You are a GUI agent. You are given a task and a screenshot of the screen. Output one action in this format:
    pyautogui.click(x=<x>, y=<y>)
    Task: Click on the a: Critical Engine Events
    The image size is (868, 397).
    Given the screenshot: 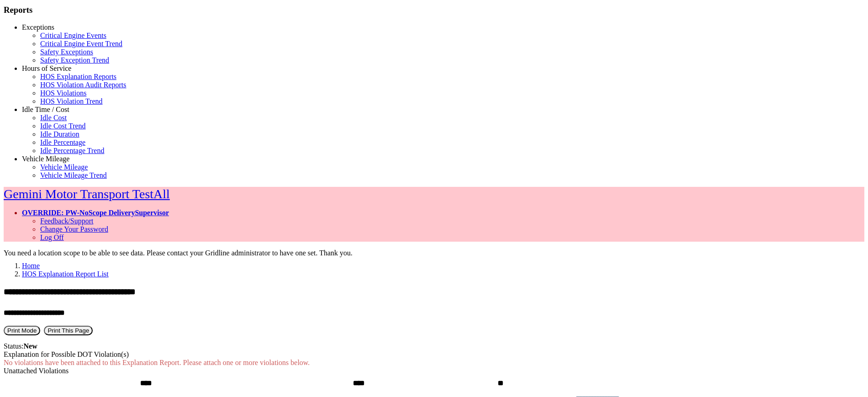 What is the action you would take?
    pyautogui.click(x=73, y=35)
    